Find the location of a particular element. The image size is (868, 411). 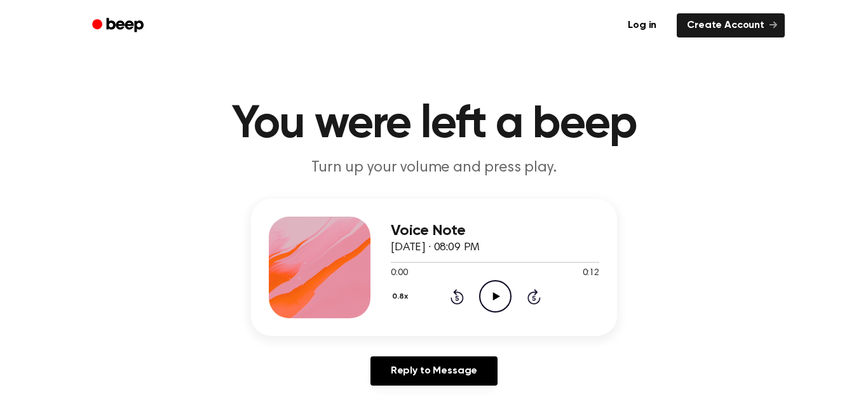

p: Turn up your volume and press play. is located at coordinates (434, 168).